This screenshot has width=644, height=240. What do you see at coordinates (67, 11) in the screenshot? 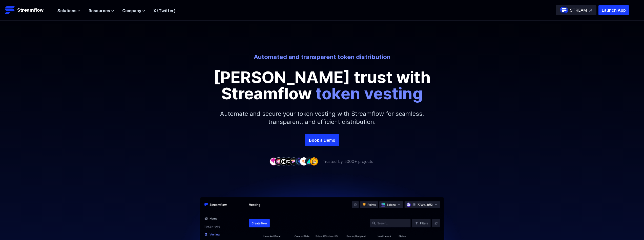
I see `span: Solutions` at bounding box center [67, 11].